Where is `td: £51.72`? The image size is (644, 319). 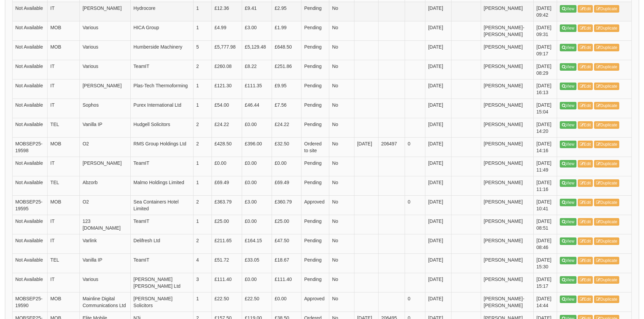
td: £51.72 is located at coordinates (227, 264).